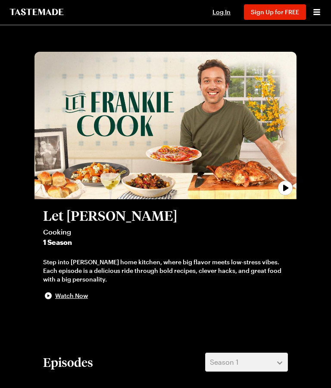 The image size is (331, 388). I want to click on span: Log In, so click(222, 12).